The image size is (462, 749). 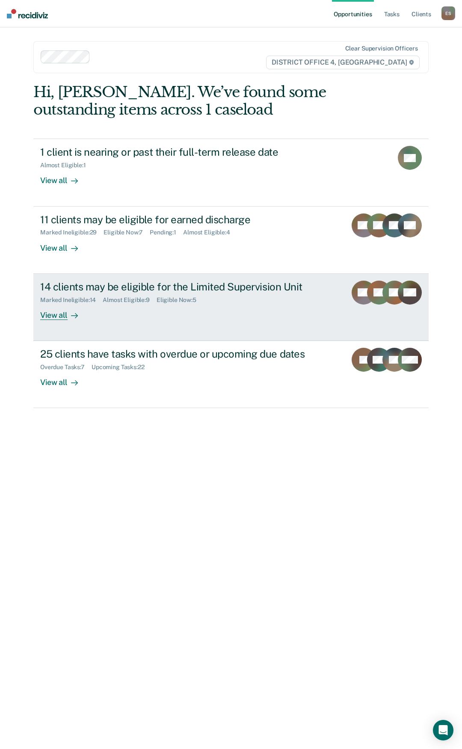 I want to click on div: Marked Ineligible : 29, so click(x=72, y=232).